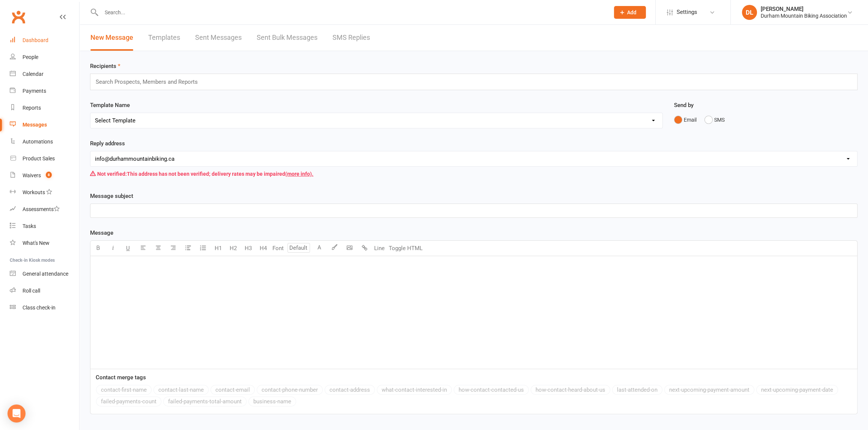 The height and width of the screenshot is (430, 868). What do you see at coordinates (38, 159) in the screenshot?
I see `div: Product Sales` at bounding box center [38, 159].